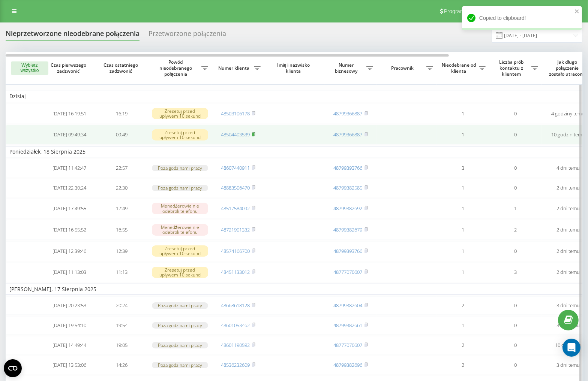 The height and width of the screenshot is (381, 588). Describe the element at coordinates (234, 68) in the screenshot. I see `span: Numer klienta` at that location.